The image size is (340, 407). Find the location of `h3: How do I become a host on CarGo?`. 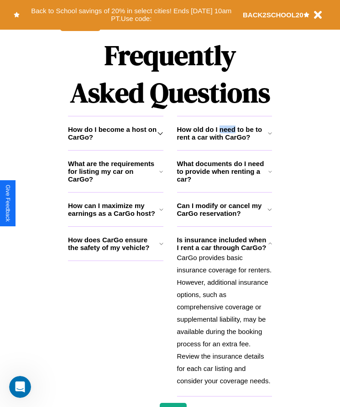

h3: How do I become a host on CarGo? is located at coordinates (113, 133).